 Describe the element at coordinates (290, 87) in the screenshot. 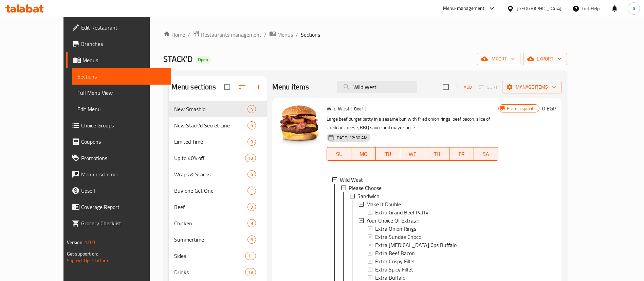

I see `h2: Menu items` at that location.